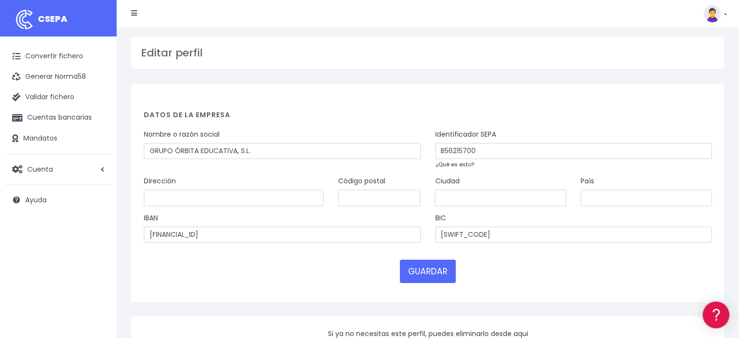  Describe the element at coordinates (428, 53) in the screenshot. I see `h3: Editar perfil` at that location.